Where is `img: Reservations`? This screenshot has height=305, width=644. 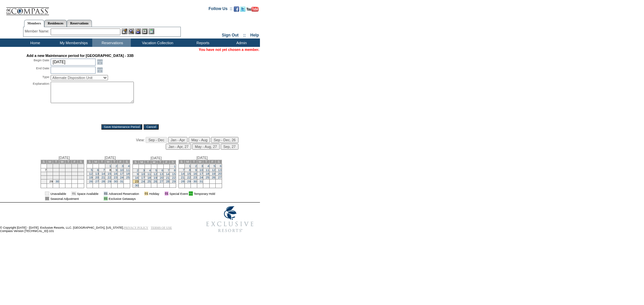
img: Reservations is located at coordinates (144, 31).